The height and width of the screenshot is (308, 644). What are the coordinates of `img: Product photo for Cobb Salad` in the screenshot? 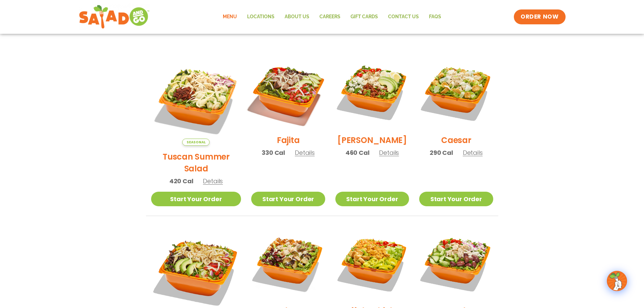 It's located at (372, 92).